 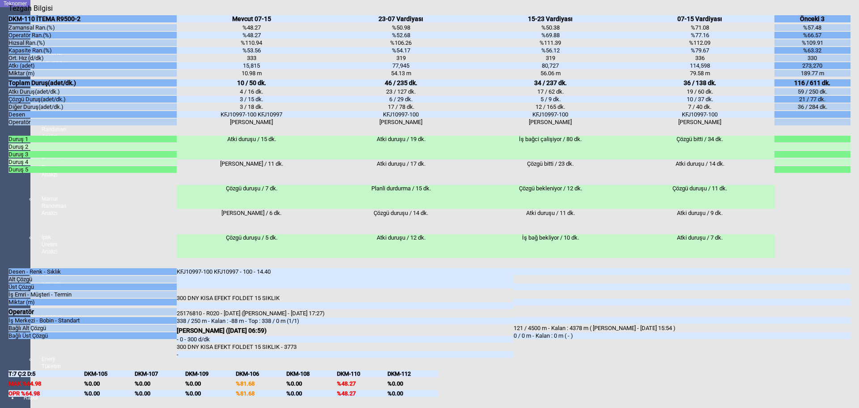 What do you see at coordinates (93, 162) in the screenshot?
I see `div: Duruş 4` at bounding box center [93, 162].